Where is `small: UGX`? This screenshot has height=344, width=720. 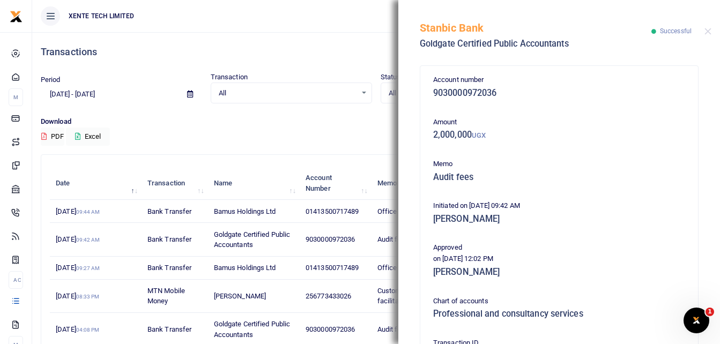
small: UGX is located at coordinates (479, 135).